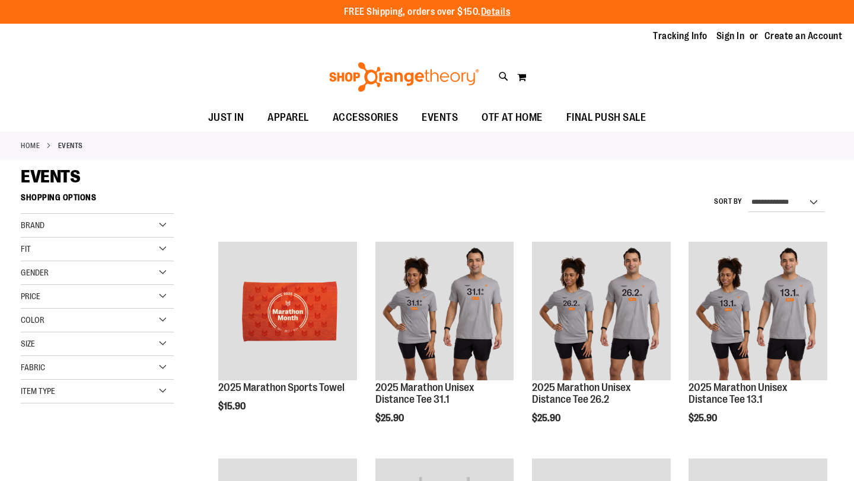 The width and height of the screenshot is (854, 481). I want to click on img: Shop Orangetheory, so click(404, 77).